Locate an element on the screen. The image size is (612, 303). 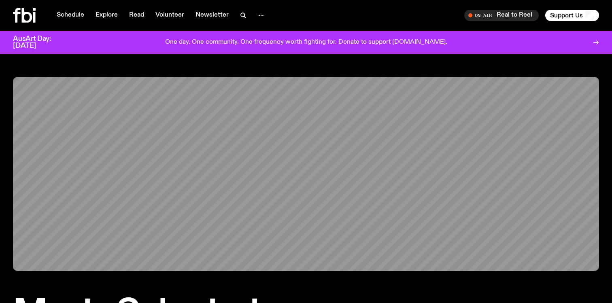
a: Schedule is located at coordinates (70, 15).